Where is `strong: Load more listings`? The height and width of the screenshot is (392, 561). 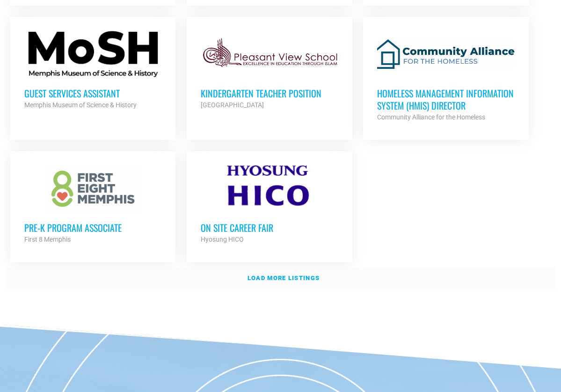
strong: Load more listings is located at coordinates (284, 277).